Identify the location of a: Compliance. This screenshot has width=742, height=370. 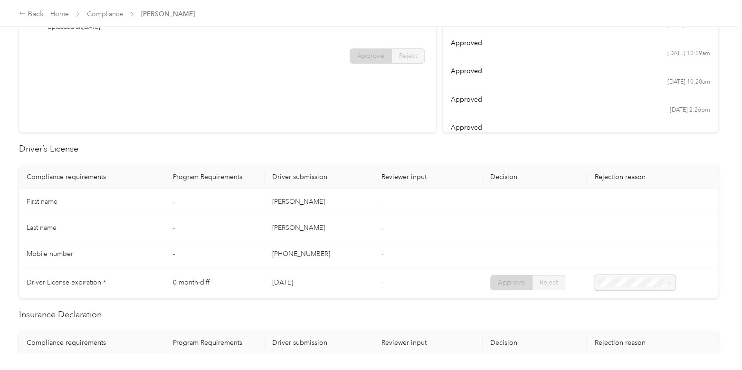
(105, 14).